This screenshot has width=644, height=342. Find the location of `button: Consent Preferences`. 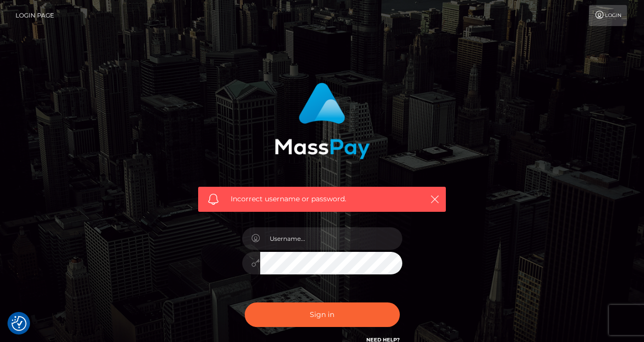

button: Consent Preferences is located at coordinates (19, 324).